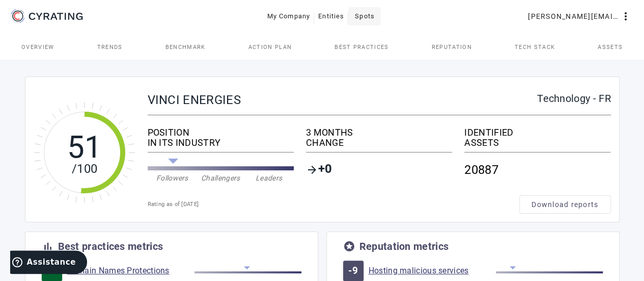  Describe the element at coordinates (84, 169) in the screenshot. I see `tspan: /100` at that location.